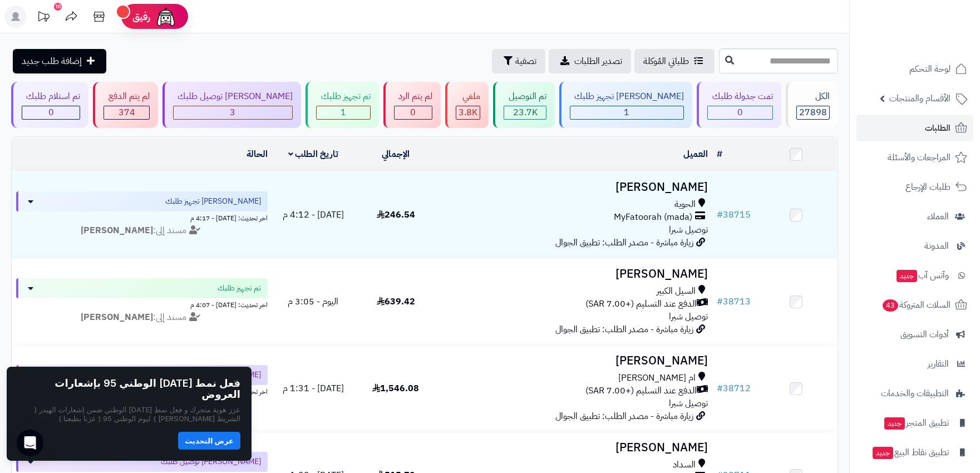  I want to click on a: تصدير الطلبات, so click(590, 61).